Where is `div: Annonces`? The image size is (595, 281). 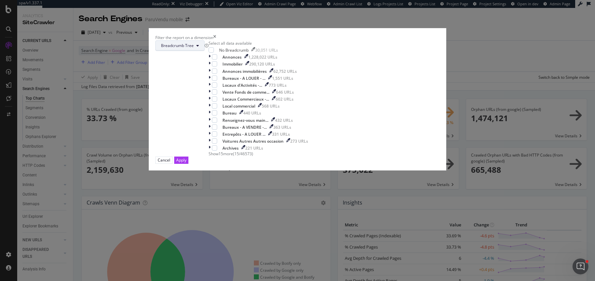
div: Annonces is located at coordinates (232, 57).